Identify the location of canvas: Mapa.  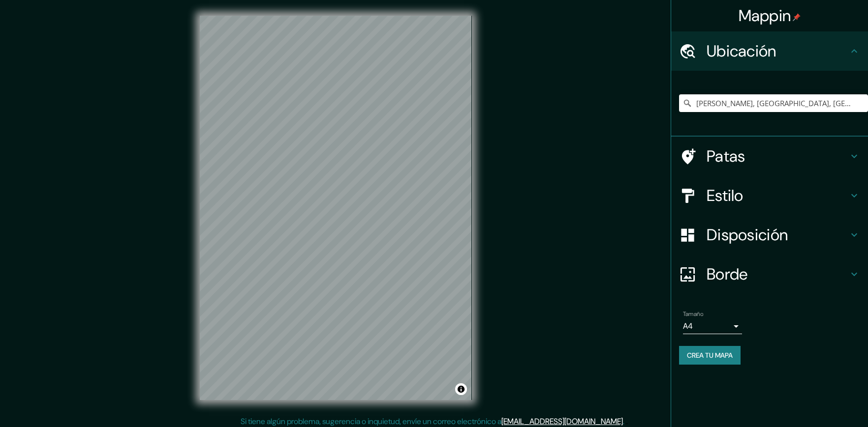
(336, 208).